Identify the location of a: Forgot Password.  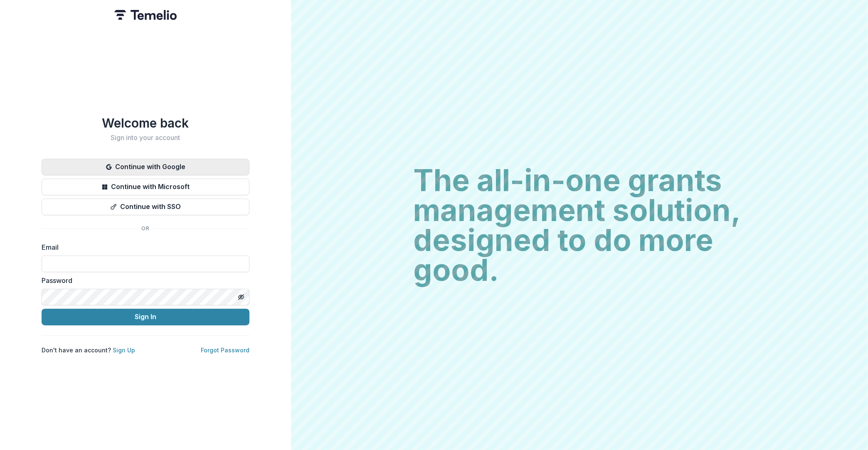
(225, 350).